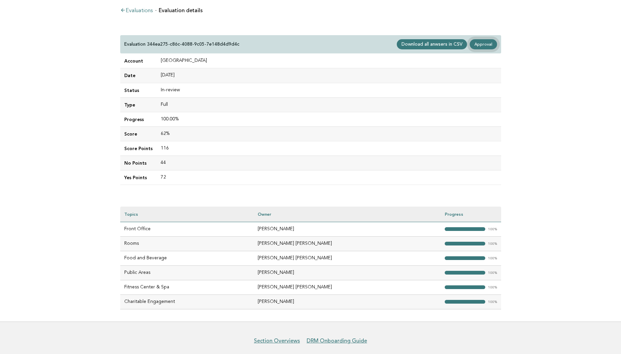 The image size is (621, 354). Describe the element at coordinates (182, 44) in the screenshot. I see `p: Evaluation 344ea275-c86c-4088-9c05-7e148d4d9d4c` at that location.